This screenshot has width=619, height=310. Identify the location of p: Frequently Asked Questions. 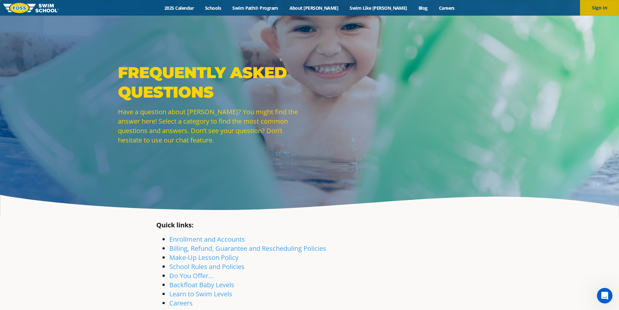
(212, 82).